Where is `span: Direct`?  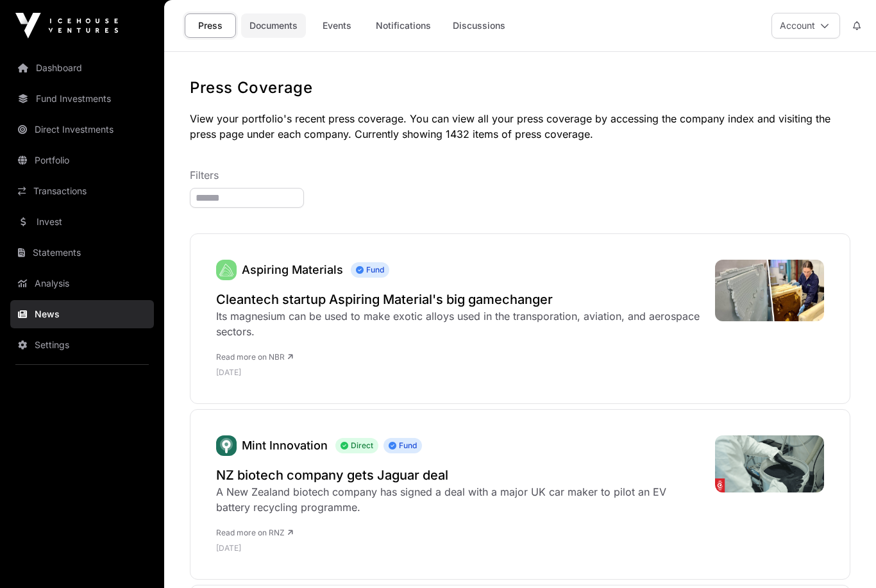
span: Direct is located at coordinates (356, 445).